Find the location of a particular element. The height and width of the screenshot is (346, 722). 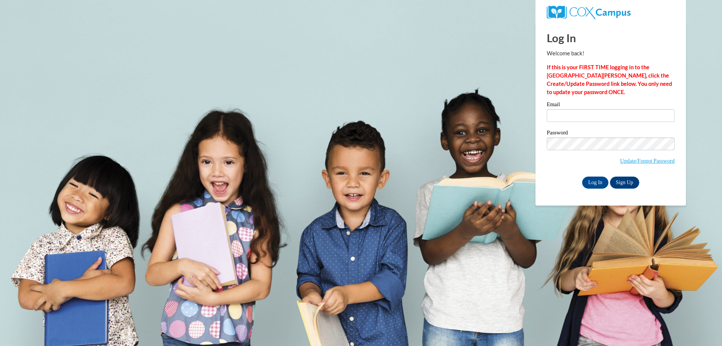

img: COX Campus is located at coordinates (588, 12).